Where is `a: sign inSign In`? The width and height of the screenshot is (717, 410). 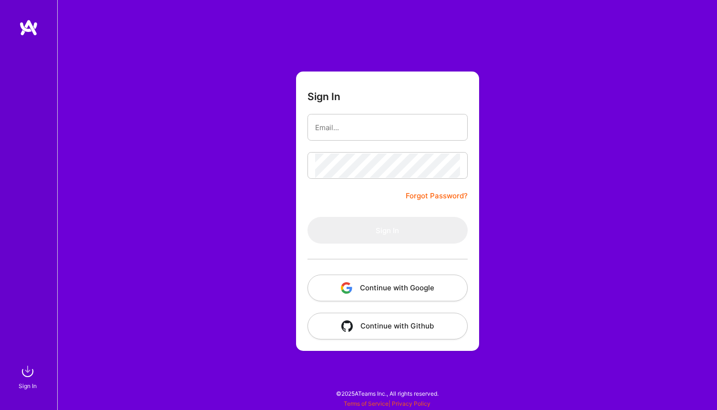 a: sign inSign In is located at coordinates (29, 376).